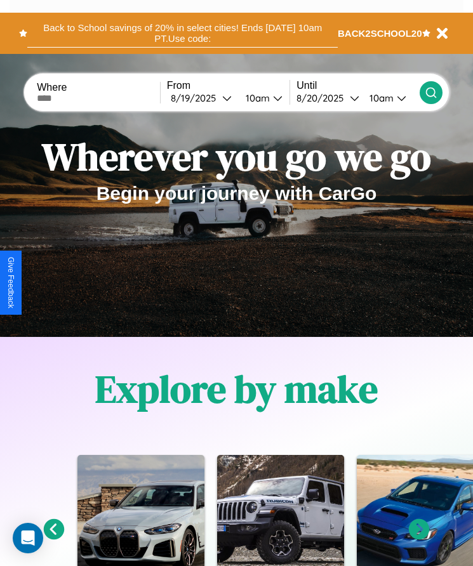  Describe the element at coordinates (228, 86) in the screenshot. I see `label: From` at that location.